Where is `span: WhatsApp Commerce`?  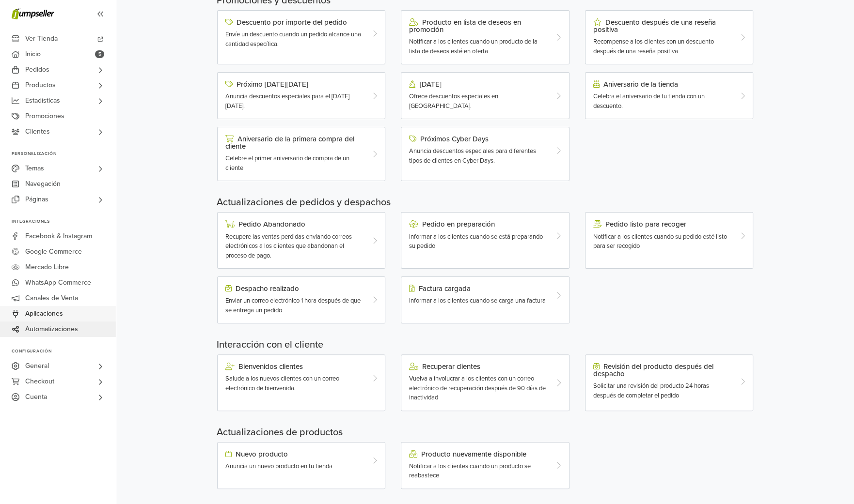
span: WhatsApp Commerce is located at coordinates (58, 283).